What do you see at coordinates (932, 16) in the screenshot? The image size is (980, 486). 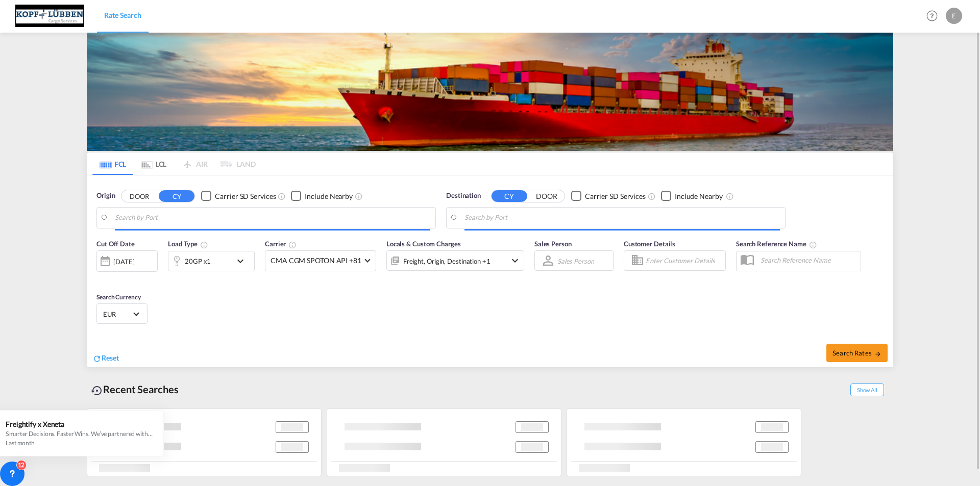 I see `span: Help` at bounding box center [932, 16].